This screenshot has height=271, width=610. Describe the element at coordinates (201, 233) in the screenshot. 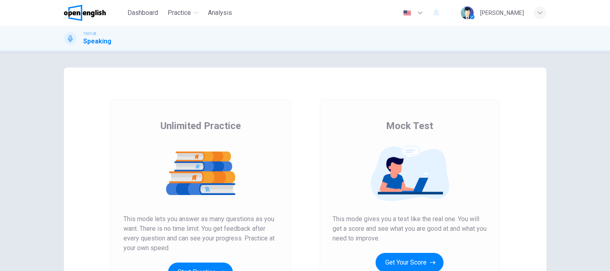

I see `span: This mode lets you answer as many questions as you want. There is no time limit. You get feedback...` at that location.